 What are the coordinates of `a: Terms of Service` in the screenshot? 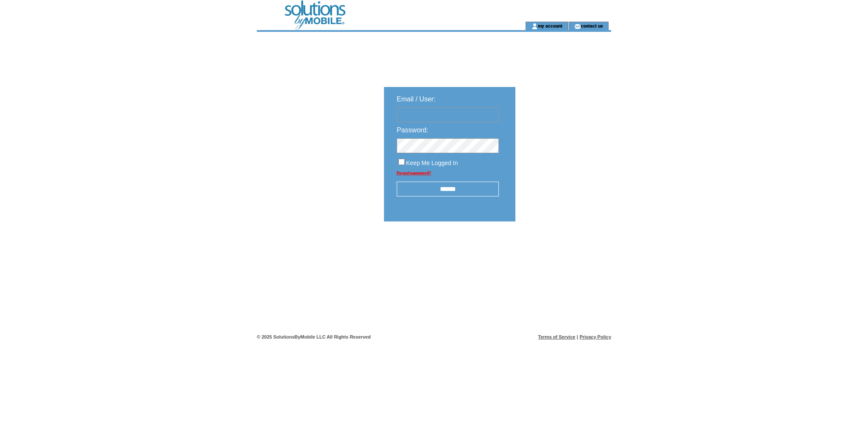 It's located at (557, 337).